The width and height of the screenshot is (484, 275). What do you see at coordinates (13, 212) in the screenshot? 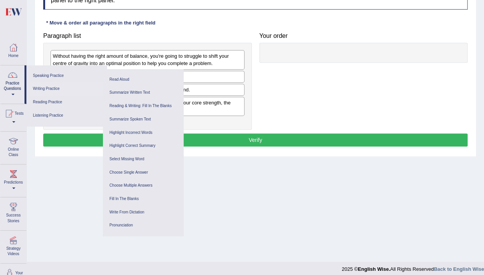
I see `a: Success Stories` at bounding box center [13, 212].